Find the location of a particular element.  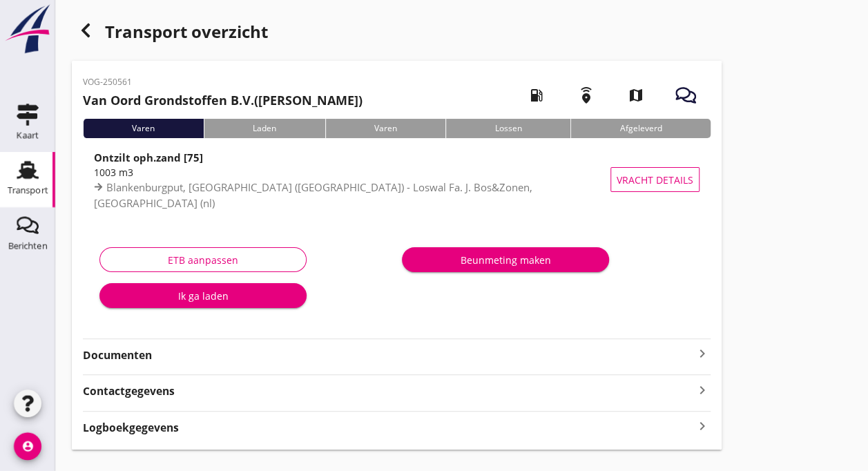

i: local_gas_station is located at coordinates (536, 95).